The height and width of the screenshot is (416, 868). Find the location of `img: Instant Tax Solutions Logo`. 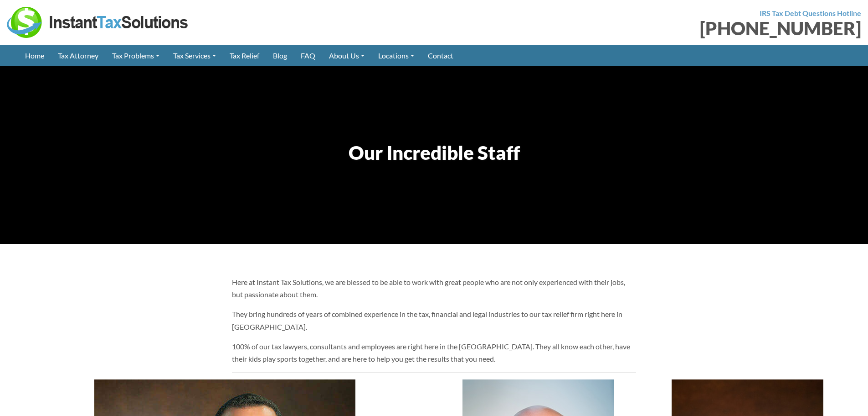

img: Instant Tax Solutions Logo is located at coordinates (98, 23).